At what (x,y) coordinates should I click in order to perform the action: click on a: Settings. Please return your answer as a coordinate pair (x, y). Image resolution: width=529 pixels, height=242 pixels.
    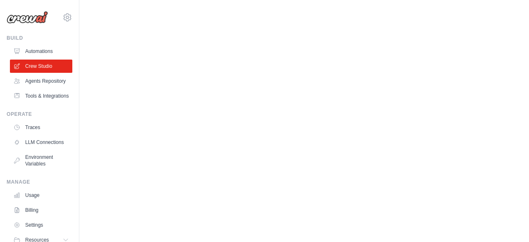
    Looking at the image, I should click on (41, 225).